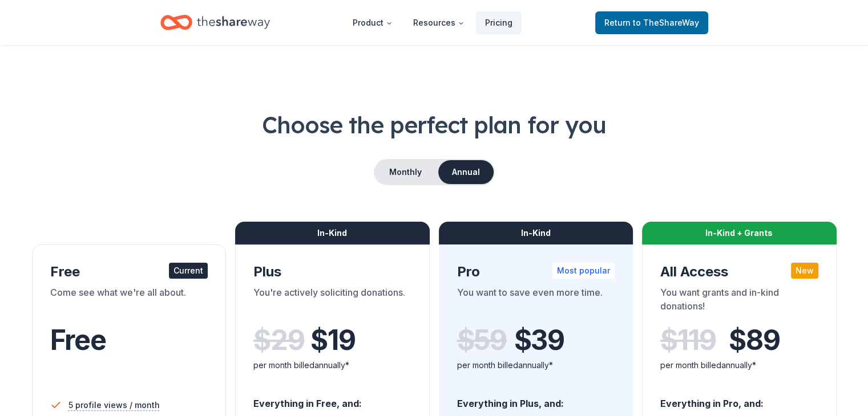 The width and height of the screenshot is (868, 416). Describe the element at coordinates (434, 125) in the screenshot. I see `h1: Choose the perfect plan for you` at that location.